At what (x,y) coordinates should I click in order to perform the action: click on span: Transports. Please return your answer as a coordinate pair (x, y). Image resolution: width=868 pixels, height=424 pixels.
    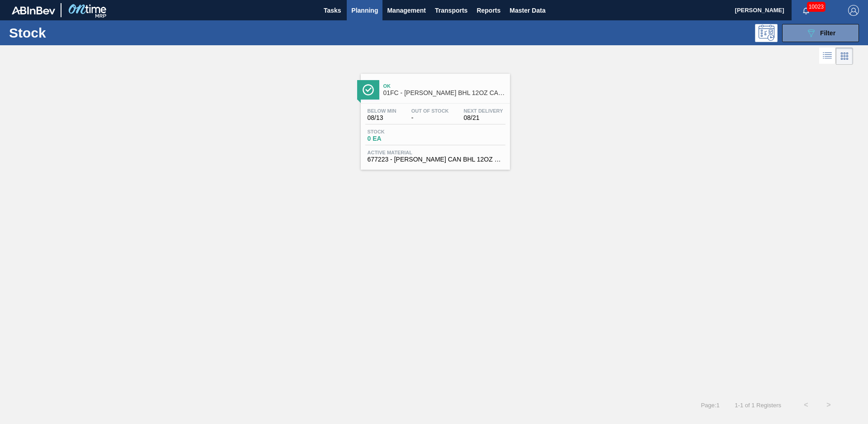
    Looking at the image, I should click on (451, 10).